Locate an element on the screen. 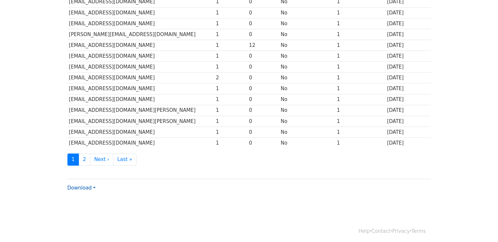 The image size is (498, 242). a: Help is located at coordinates (364, 231).